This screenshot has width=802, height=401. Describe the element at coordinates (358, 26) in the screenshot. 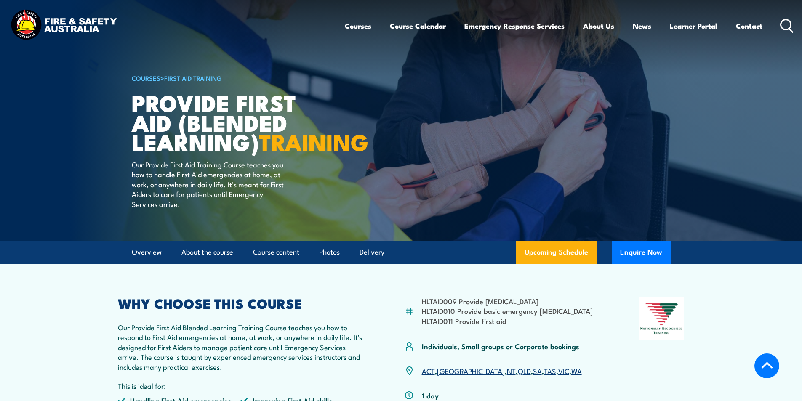

I see `a: Courses` at that location.